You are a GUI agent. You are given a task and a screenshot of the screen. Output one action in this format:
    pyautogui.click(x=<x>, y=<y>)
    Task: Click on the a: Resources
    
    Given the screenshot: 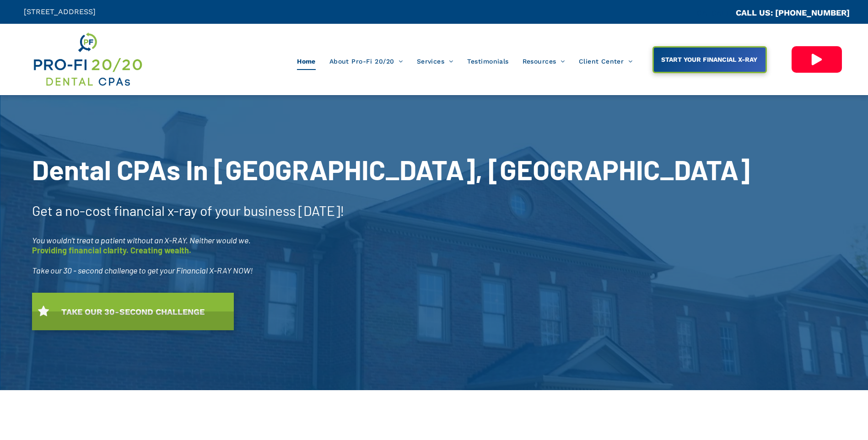 What is the action you would take?
    pyautogui.click(x=543, y=61)
    